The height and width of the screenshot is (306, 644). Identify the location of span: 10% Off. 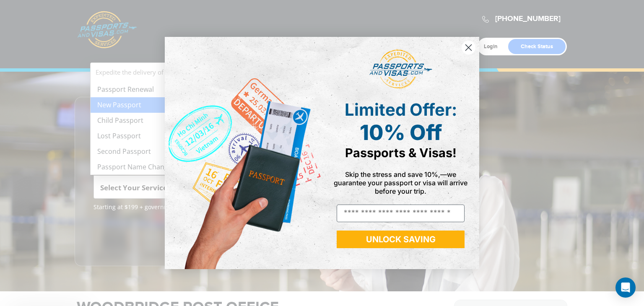
(401, 132).